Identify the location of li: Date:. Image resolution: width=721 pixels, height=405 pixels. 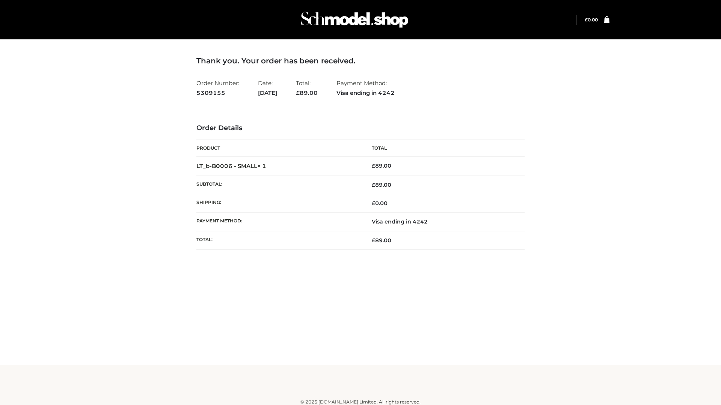
(267, 88).